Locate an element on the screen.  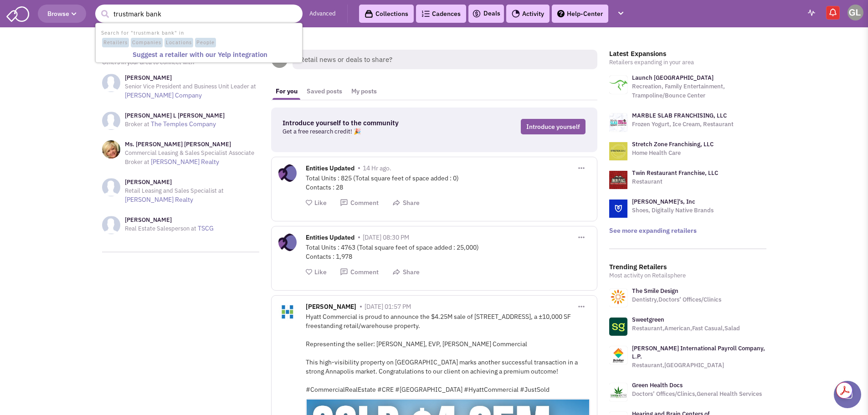
span: Senior Vice President and Business Unit Leader at is located at coordinates (191, 86).